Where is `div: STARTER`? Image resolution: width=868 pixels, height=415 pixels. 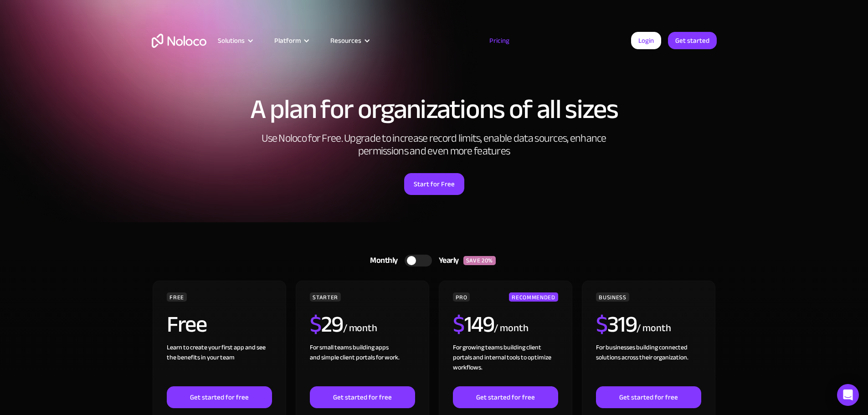
div: STARTER is located at coordinates (325, 297).